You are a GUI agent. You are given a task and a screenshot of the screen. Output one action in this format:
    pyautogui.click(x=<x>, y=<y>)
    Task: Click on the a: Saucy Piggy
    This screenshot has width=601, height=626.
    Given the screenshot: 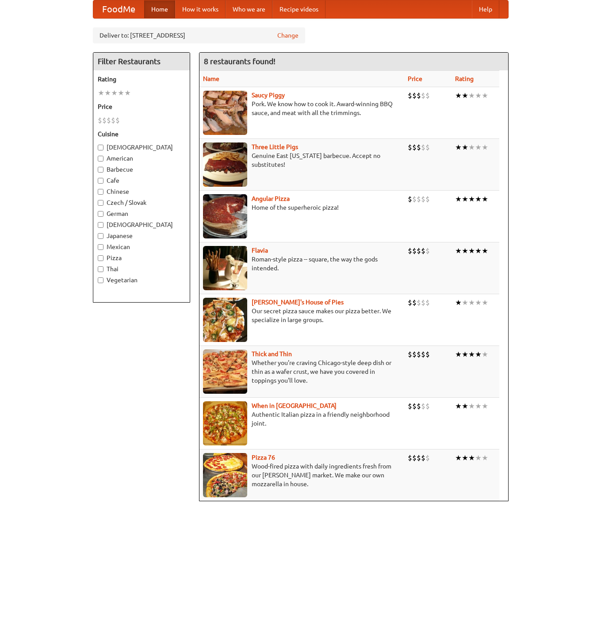 What is the action you would take?
    pyautogui.click(x=268, y=95)
    